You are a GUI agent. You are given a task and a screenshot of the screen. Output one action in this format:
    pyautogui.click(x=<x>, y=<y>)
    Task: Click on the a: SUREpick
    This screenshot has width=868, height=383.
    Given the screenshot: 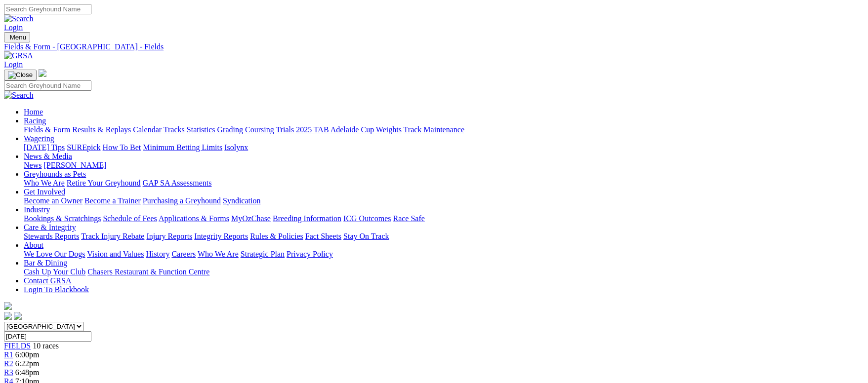 What is the action you would take?
    pyautogui.click(x=84, y=147)
    